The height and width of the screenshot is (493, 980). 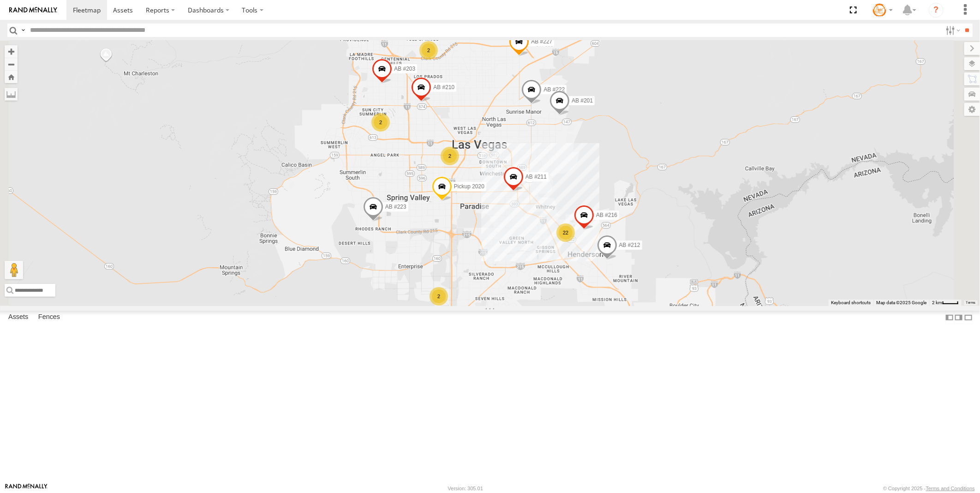 I want to click on a: Visit our Website, so click(x=26, y=489).